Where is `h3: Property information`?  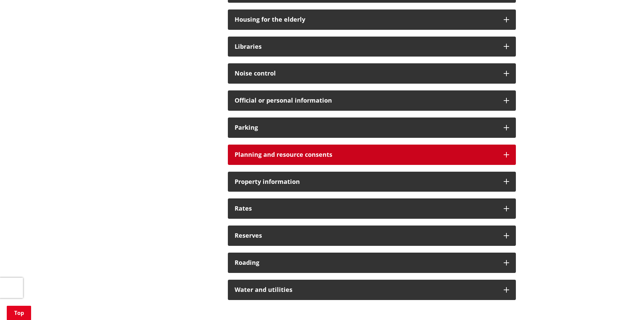 h3: Property information is located at coordinates (366, 181).